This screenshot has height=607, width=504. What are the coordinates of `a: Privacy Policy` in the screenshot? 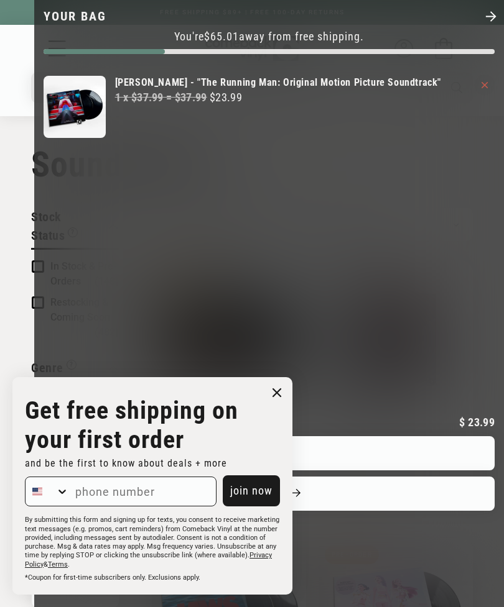 It's located at (148, 559).